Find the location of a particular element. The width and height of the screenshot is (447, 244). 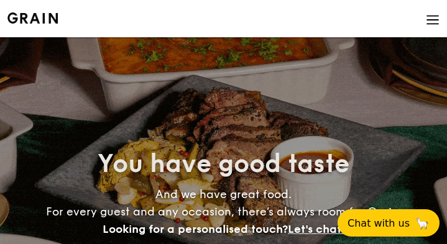

a: Logotype is located at coordinates (32, 18).